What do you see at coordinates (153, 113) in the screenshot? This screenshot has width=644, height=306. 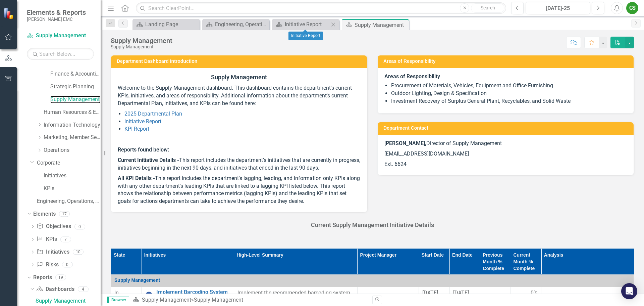 I see `a: 2025 Departmental Plan` at bounding box center [153, 113].